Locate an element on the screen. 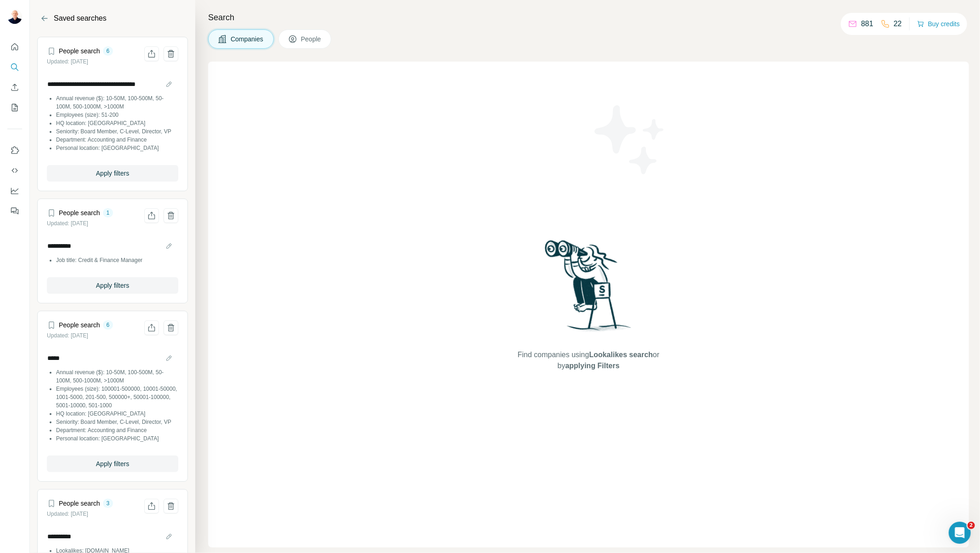 The height and width of the screenshot is (553, 980). div: 3 is located at coordinates (108, 503).